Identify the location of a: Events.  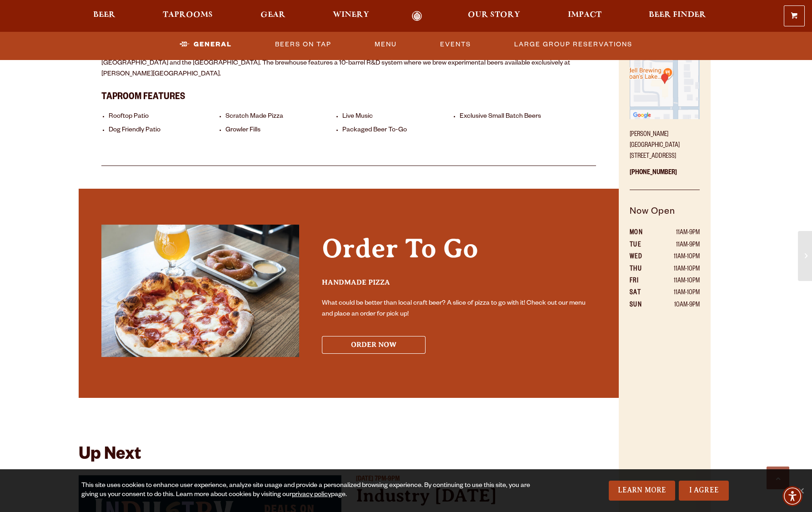
(455, 44).